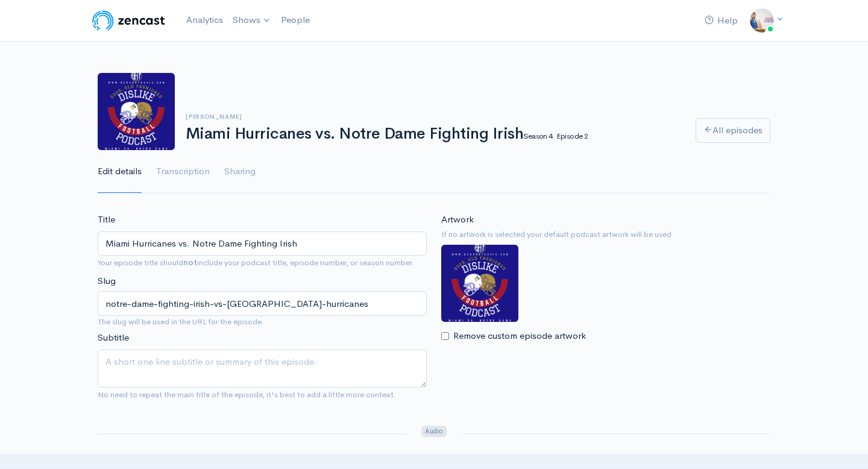 This screenshot has height=469, width=868. I want to click on strong: not, so click(190, 263).